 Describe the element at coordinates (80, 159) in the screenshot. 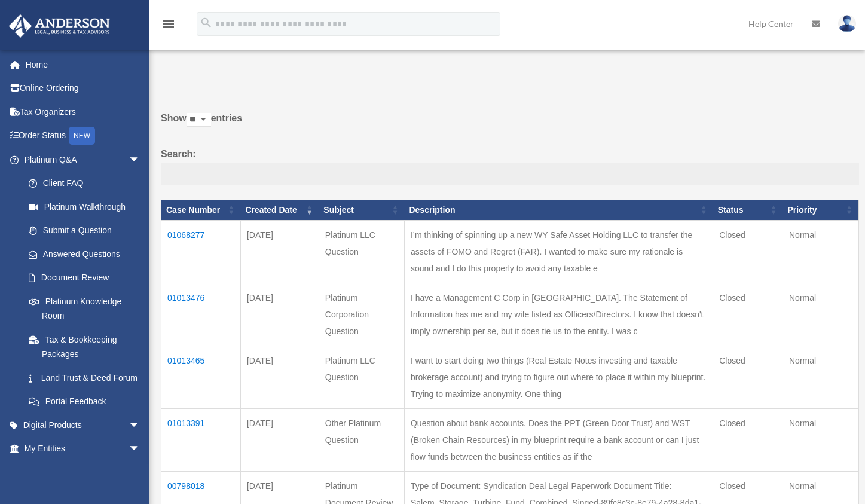

I see `a: Platinum Q&Aarrow_drop_down` at that location.